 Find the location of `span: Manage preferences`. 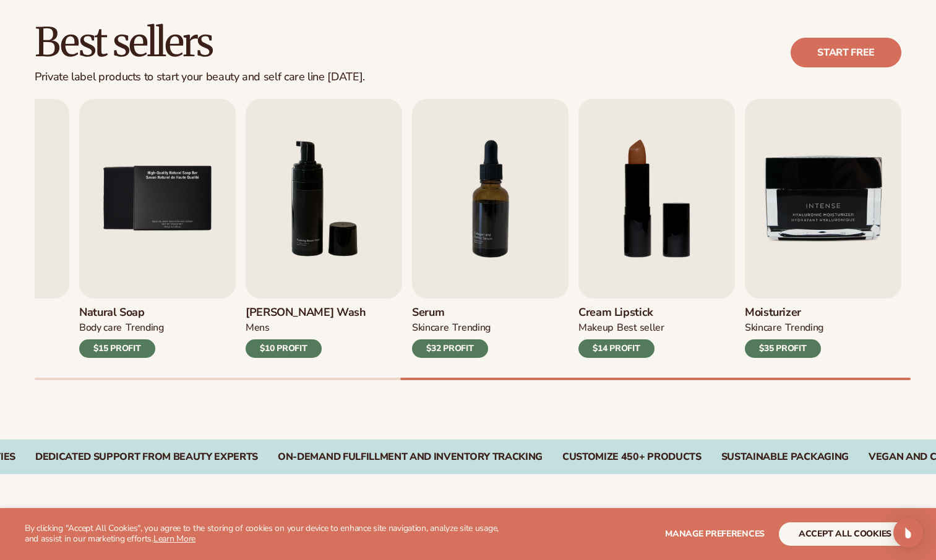

span: Manage preferences is located at coordinates (714, 534).